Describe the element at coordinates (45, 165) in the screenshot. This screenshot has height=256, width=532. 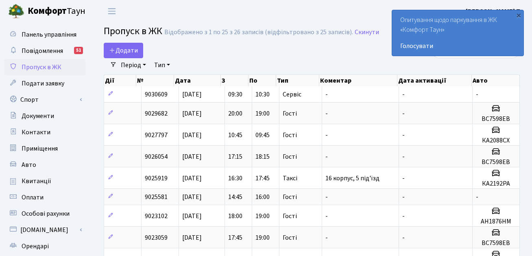
I see `a: Авто` at that location.